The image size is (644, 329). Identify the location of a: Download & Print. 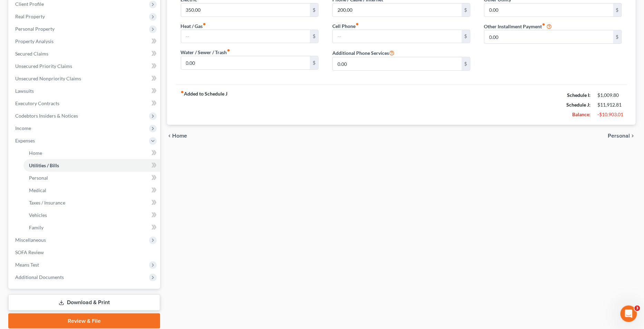
(84, 302).